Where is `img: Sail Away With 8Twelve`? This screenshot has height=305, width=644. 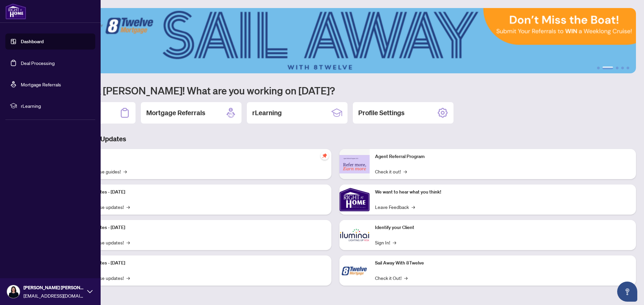
img: Sail Away With 8Twelve is located at coordinates (354, 271).